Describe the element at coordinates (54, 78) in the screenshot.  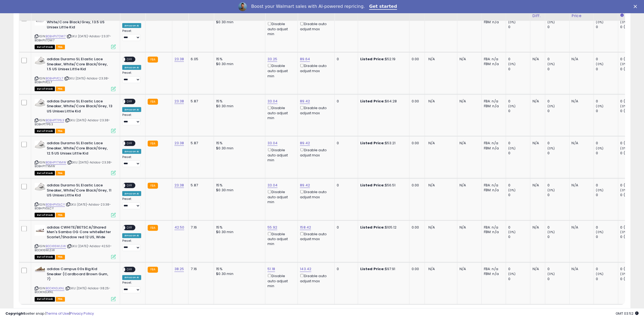
I see `a: B0BHPV1CL7` at that location.